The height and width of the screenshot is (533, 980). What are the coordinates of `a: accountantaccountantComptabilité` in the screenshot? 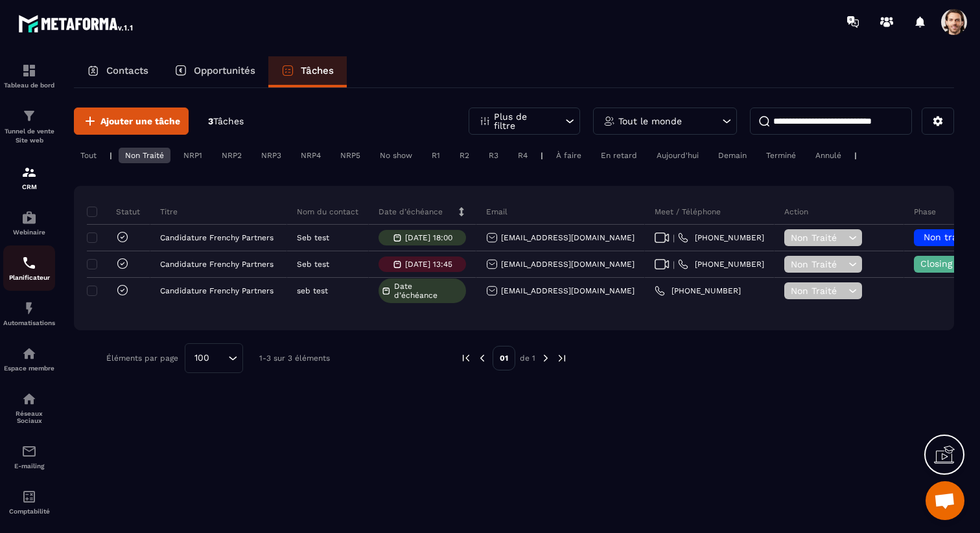 It's located at (29, 502).